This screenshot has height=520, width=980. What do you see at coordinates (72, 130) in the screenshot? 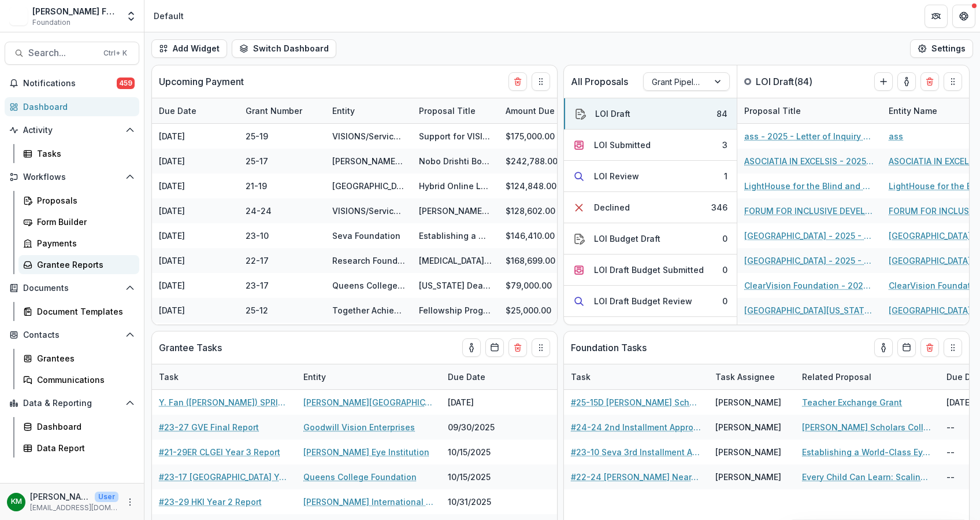
I see `button: Open Activity` at bounding box center [72, 130].